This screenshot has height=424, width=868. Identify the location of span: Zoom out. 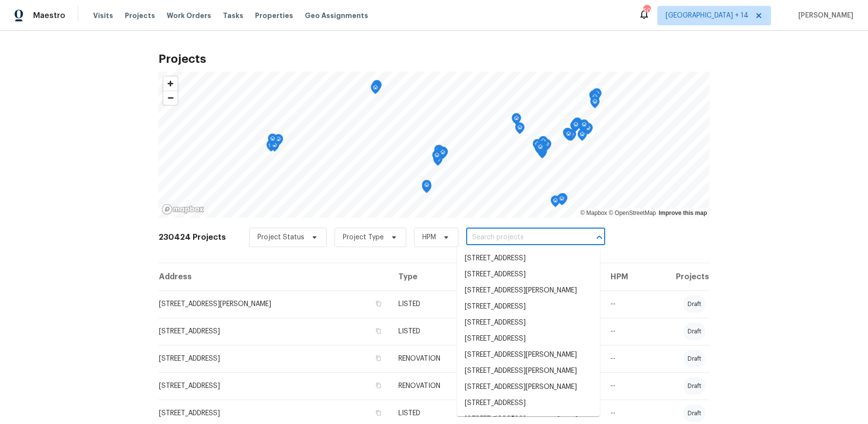
(171, 98).